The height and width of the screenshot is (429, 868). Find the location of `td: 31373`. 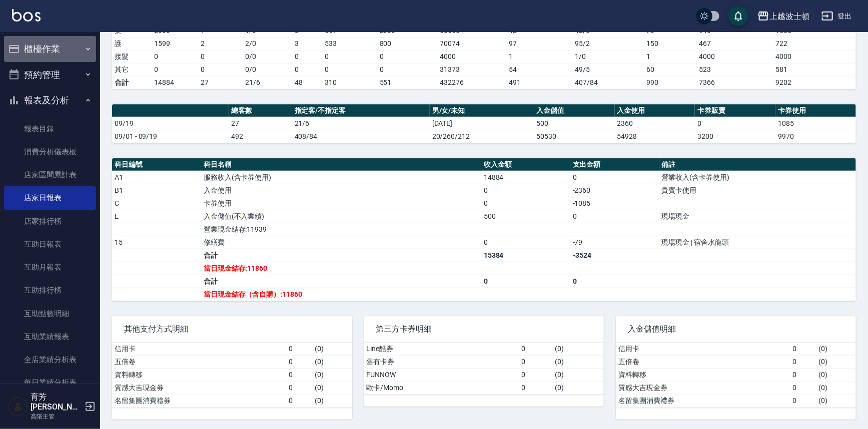

td: 31373 is located at coordinates (471, 69).